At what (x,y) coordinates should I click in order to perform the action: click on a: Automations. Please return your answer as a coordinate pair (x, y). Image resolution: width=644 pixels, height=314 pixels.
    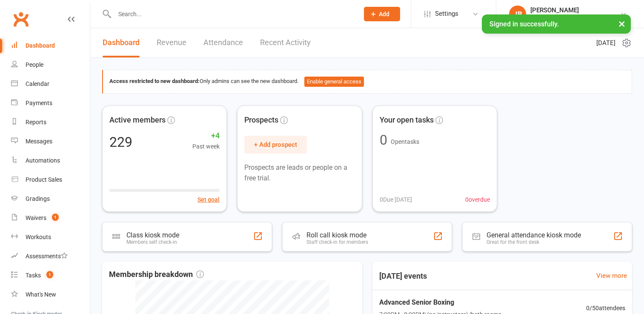
    Looking at the image, I should click on (50, 160).